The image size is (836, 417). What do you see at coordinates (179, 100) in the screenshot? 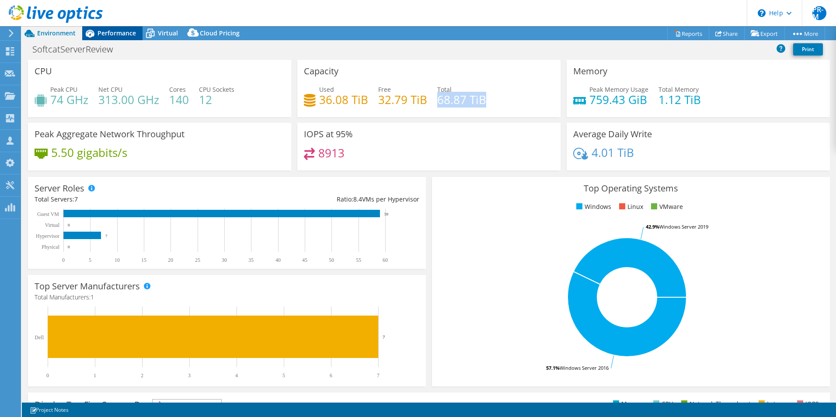
I see `h4: 140` at bounding box center [179, 100].